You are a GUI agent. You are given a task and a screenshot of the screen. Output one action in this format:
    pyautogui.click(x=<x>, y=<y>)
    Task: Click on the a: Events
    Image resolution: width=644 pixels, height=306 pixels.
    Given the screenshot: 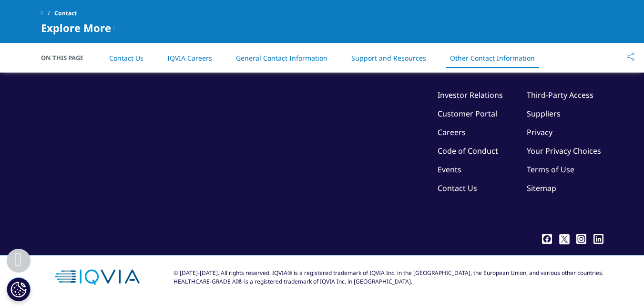 What is the action you would take?
    pyautogui.click(x=449, y=170)
    